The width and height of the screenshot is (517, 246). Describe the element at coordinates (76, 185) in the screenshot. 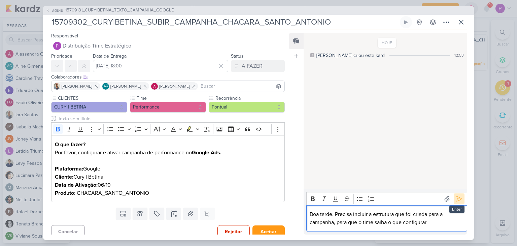

I see `strong: Data de Ativação:` at that location.